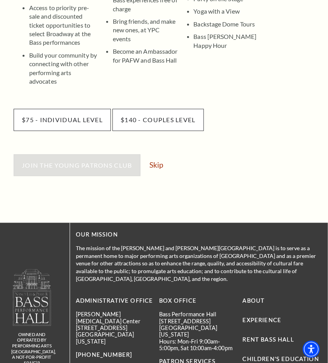 This screenshot has height=363, width=328. I want to click on a: Rent Bass Hall, so click(268, 339).